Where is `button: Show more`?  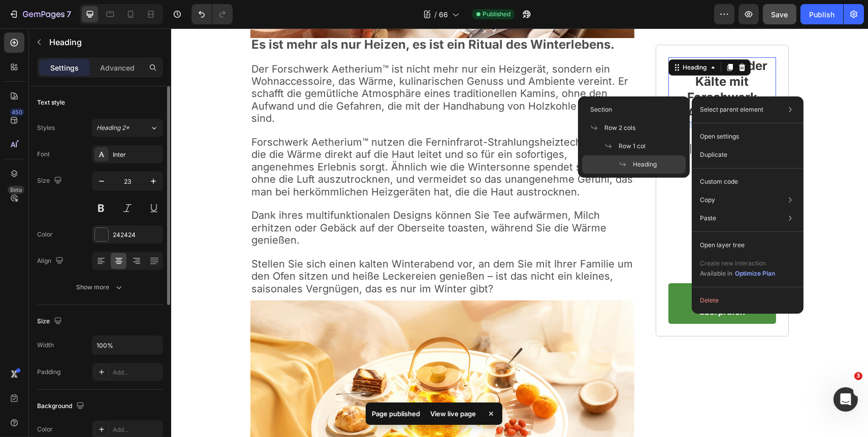
button: Show more is located at coordinates (100, 287).